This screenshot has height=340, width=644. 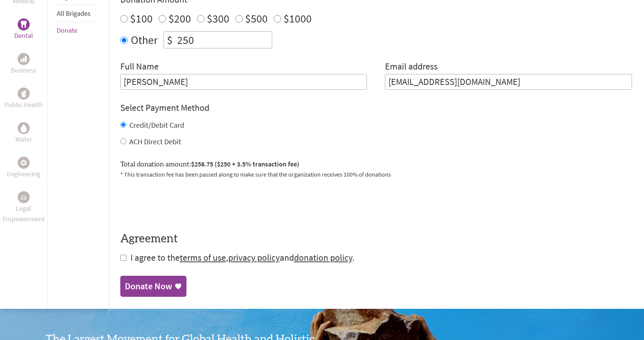 What do you see at coordinates (23, 30) in the screenshot?
I see `a: DentalDental` at bounding box center [23, 30].